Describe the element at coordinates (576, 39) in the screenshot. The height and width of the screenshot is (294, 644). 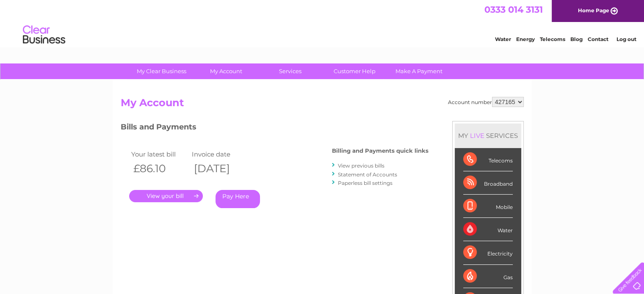
I see `a: Blog` at that location.